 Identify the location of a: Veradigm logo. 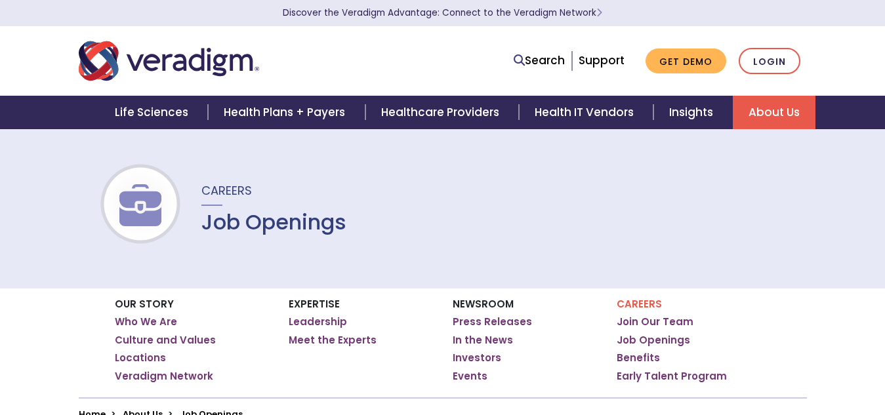
(169, 61).